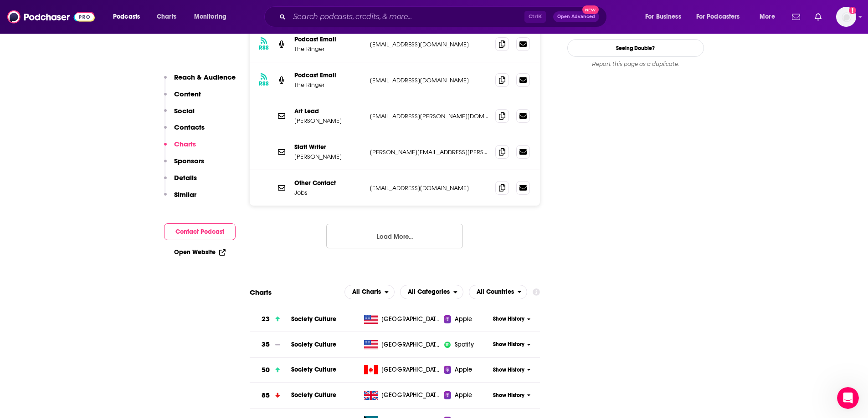  Describe the element at coordinates (329, 183) in the screenshot. I see `p: Other Contact` at that location.